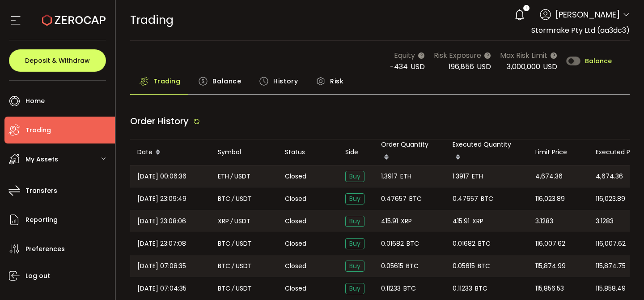 Image resolution: width=644 pixels, height=300 pixels. What do you see at coordinates (524, 66) in the screenshot?
I see `span: 3,000,000` at bounding box center [524, 66].